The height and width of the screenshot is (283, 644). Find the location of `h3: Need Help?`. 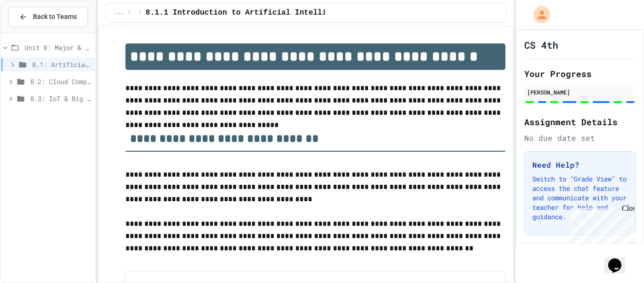

h3: Need Help? is located at coordinates (580, 165).